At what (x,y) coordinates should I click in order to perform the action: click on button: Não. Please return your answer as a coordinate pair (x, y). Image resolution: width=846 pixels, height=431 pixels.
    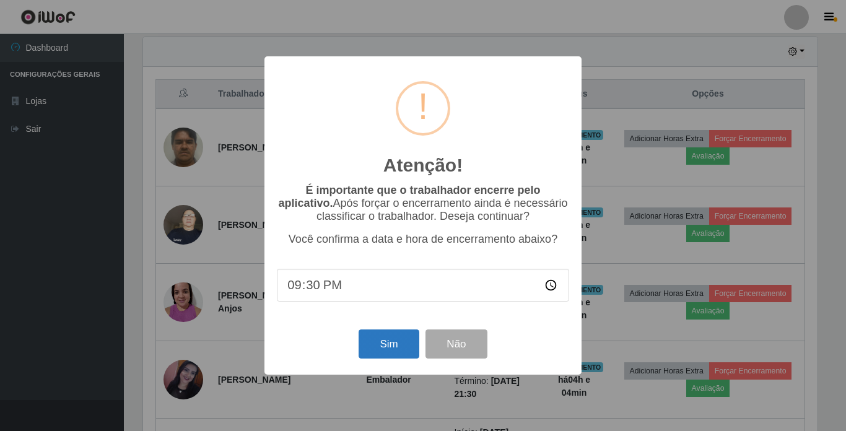
    Looking at the image, I should click on (456, 344).